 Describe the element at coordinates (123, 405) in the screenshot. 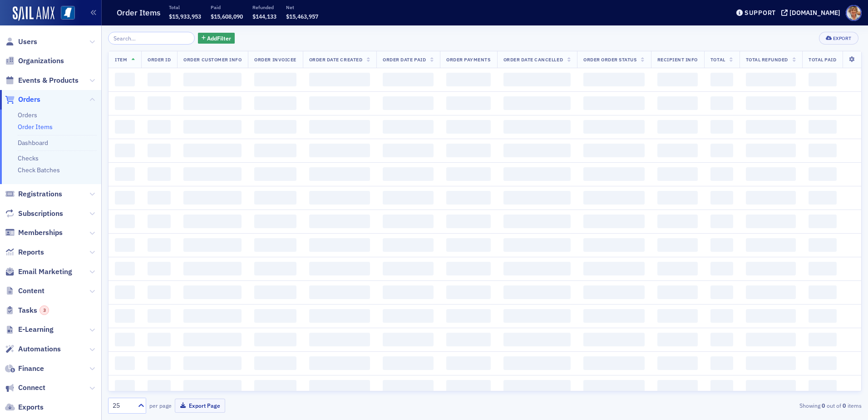

I see `div: 25` at that location.